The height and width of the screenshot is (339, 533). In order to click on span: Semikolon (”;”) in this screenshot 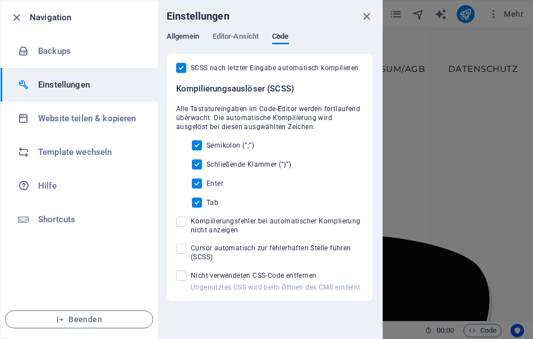, I will do `click(230, 145)`.